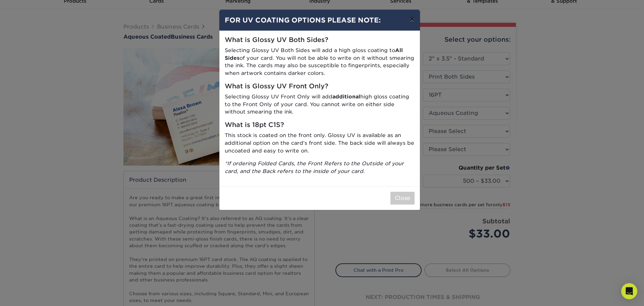 This screenshot has width=644, height=306. Describe the element at coordinates (629, 291) in the screenshot. I see `div: Open Intercom Messenger` at that location.